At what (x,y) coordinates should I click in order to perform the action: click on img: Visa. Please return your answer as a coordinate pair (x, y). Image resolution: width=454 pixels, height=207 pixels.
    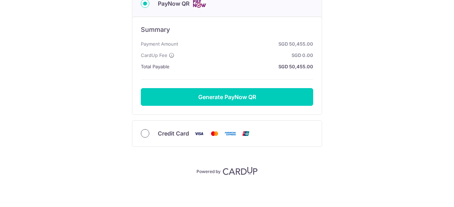
    Looking at the image, I should click on (199, 134).